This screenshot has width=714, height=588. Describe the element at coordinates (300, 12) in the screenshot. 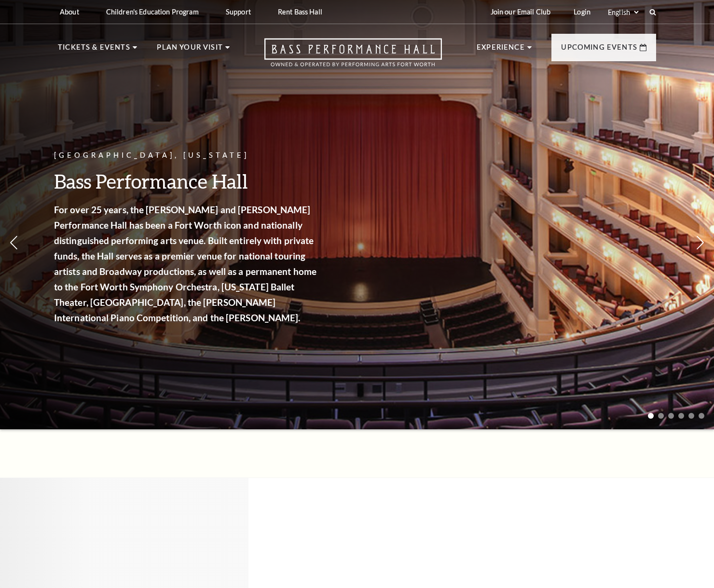

I see `p: Rent Bass Hall` at that location.